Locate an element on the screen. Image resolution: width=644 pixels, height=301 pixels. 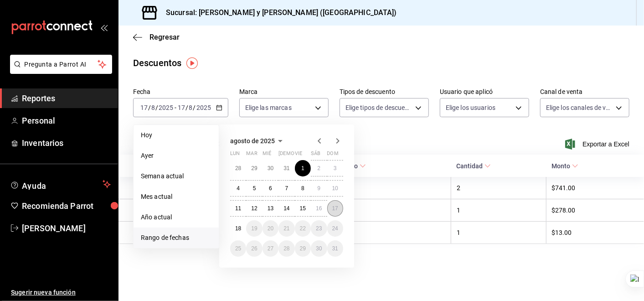
abbr: 2 de agosto de 2025 is located at coordinates (319, 168).